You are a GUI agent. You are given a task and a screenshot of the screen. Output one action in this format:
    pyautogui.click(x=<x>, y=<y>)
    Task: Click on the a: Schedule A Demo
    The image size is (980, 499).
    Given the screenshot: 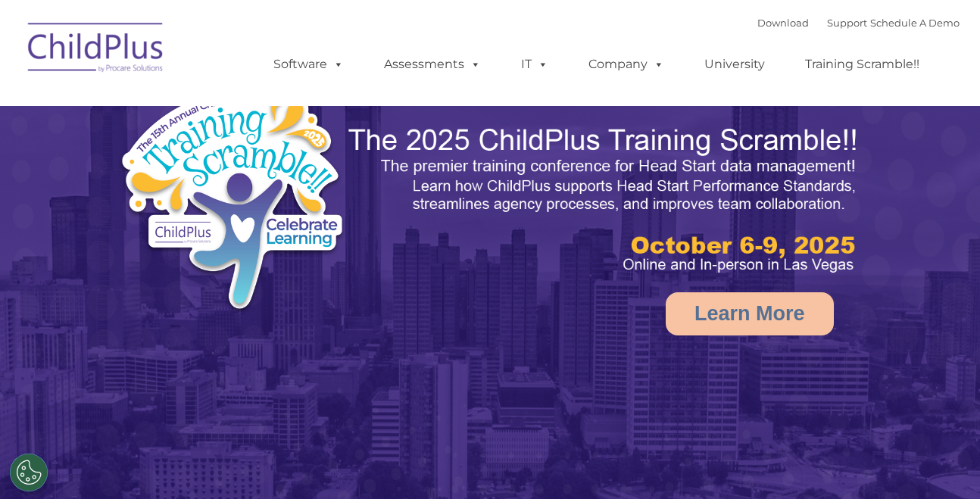 What is the action you would take?
    pyautogui.click(x=915, y=23)
    